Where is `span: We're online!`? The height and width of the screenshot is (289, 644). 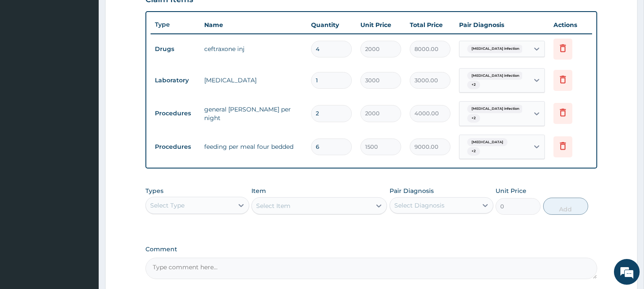
span: We're online! is located at coordinates (84, 132).